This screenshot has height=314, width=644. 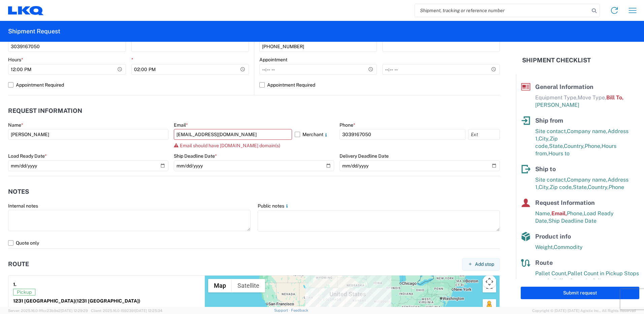 What do you see at coordinates (615, 97) in the screenshot?
I see `span: Bill To,` at bounding box center [615, 97].